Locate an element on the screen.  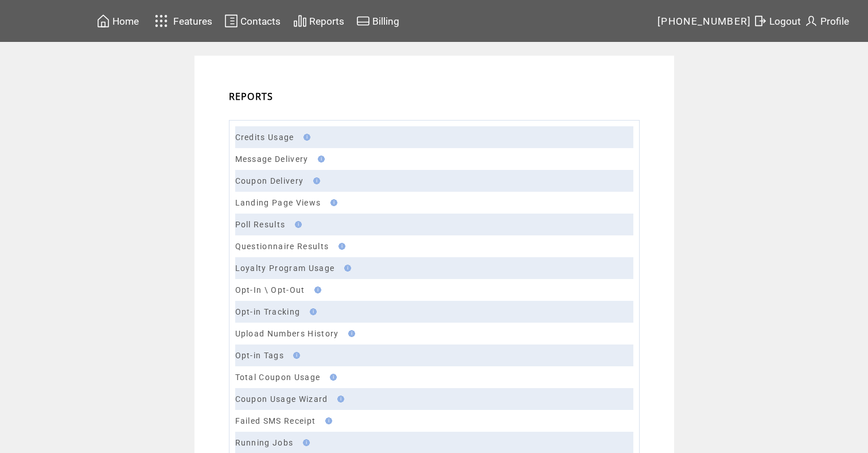
a: Contacts is located at coordinates (252, 21).